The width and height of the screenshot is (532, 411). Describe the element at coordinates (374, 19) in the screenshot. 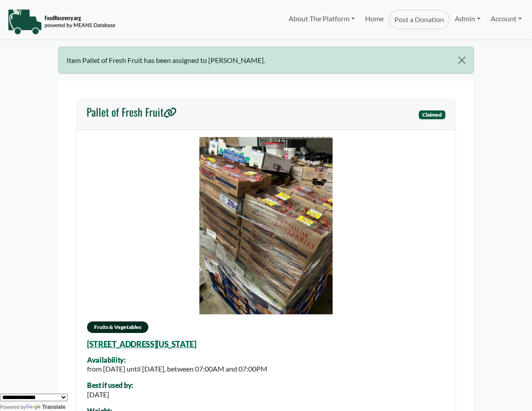

I see `a: Home` at that location.